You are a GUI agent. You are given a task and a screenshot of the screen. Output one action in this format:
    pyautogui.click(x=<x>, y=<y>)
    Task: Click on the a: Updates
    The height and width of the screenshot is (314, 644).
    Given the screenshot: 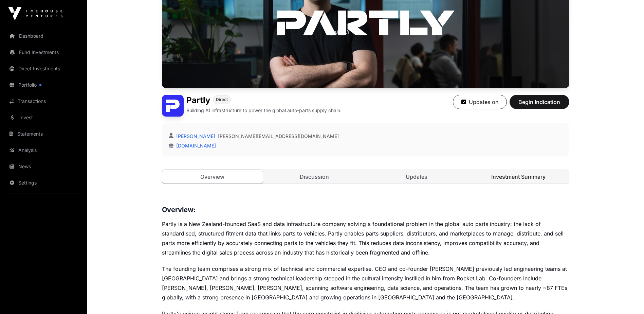 What is the action you would take?
    pyautogui.click(x=416, y=177)
    